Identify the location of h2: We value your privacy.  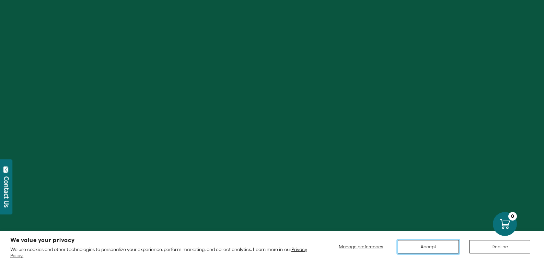
(159, 240).